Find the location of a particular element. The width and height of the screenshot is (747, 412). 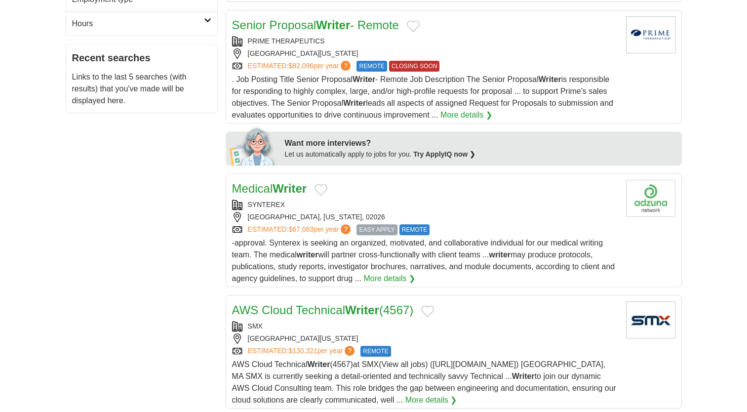

span: $82,096 is located at coordinates (301, 66).